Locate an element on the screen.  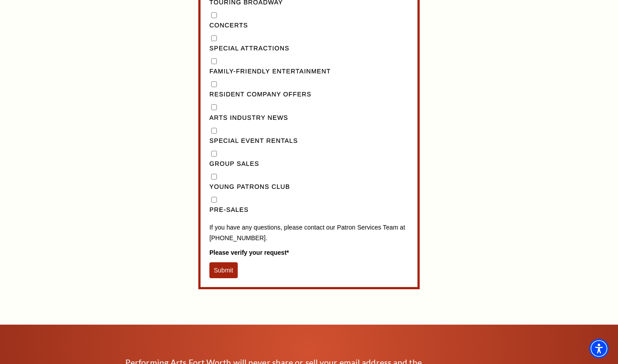
label: Concerts is located at coordinates (309, 25).